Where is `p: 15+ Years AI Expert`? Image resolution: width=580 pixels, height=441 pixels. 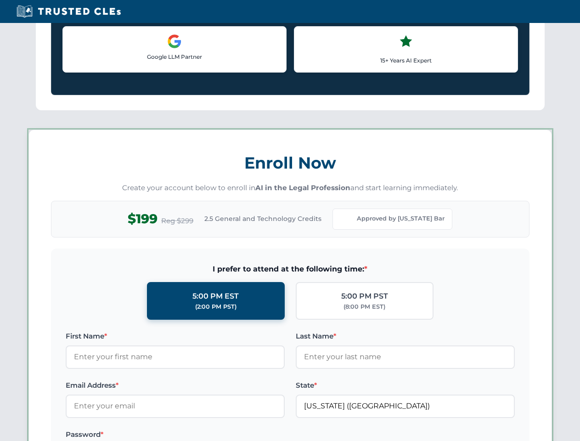 p: 15+ Years AI Expert is located at coordinates (406, 60).